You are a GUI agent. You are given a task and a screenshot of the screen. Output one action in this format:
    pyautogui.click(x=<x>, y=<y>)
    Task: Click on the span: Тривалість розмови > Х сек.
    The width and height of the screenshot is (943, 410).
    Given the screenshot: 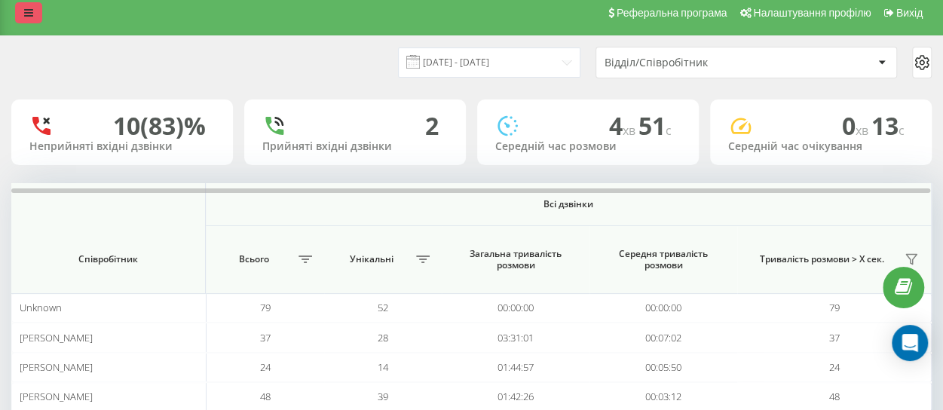 What is the action you would take?
    pyautogui.click(x=822, y=259)
    